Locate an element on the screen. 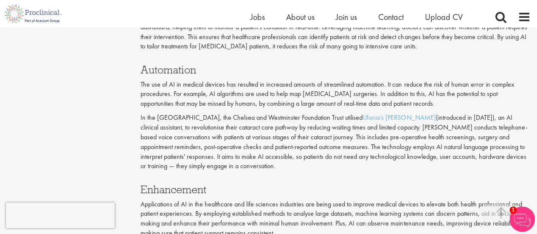  img: Chatbot is located at coordinates (522, 219).